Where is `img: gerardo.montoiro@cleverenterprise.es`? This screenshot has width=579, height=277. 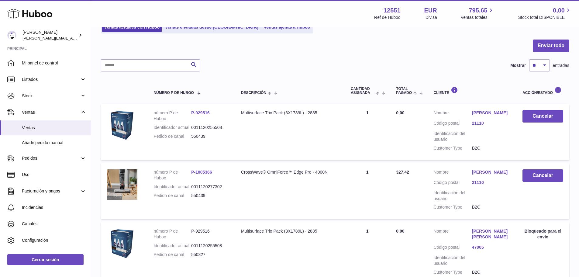
img: gerardo.montoiro@cleverenterprise.es is located at coordinates (12, 35).